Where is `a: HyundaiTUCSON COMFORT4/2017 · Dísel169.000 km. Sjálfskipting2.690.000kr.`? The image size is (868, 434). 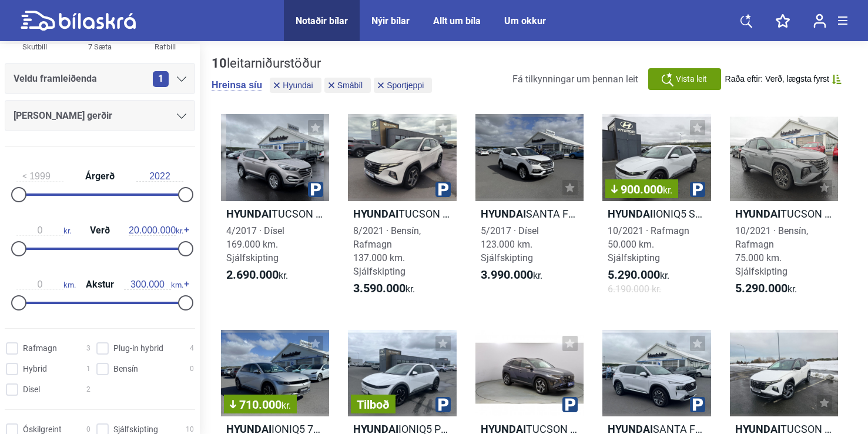
a: HyundaiTUCSON COMFORT4/2017 · Dísel169.000 km. Sjálfskipting2.690.000kr. is located at coordinates (275, 210).